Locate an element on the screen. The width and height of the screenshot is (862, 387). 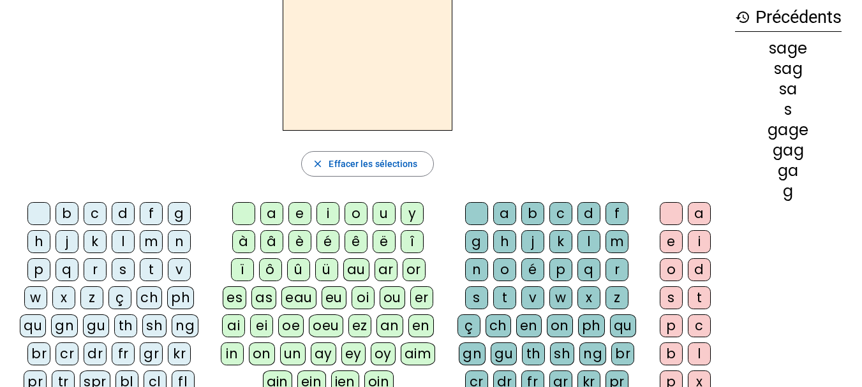
div: z is located at coordinates (617, 298).